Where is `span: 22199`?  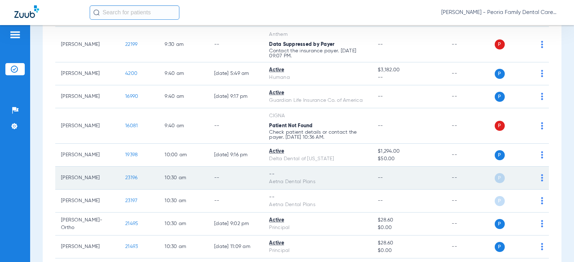
span: 22199 is located at coordinates (131, 45).